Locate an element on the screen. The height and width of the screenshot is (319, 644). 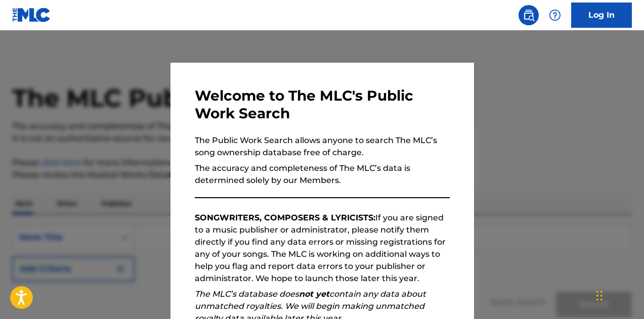
p: The accuracy and completeness of The MLC’s data is determined solely by our Members. is located at coordinates (322, 174).